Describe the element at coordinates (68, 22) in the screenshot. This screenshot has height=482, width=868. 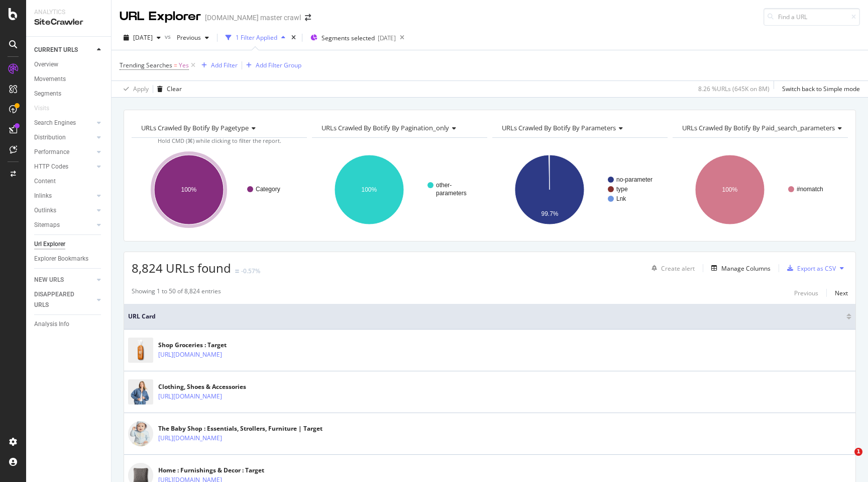
I see `div: SiteCrawler` at that location.